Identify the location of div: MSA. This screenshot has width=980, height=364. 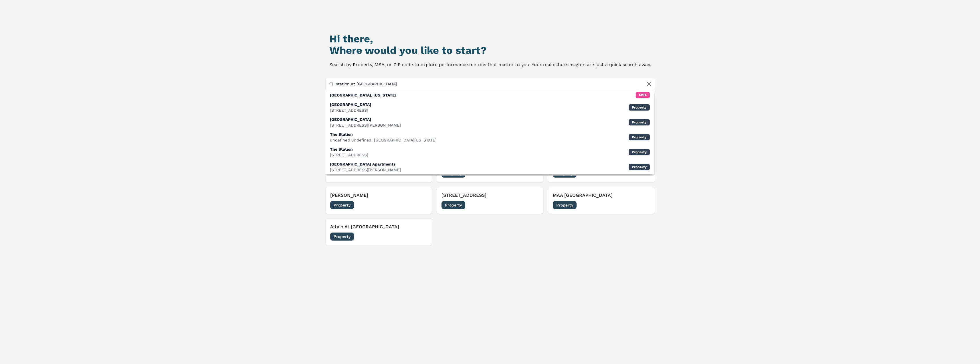
(643, 95).